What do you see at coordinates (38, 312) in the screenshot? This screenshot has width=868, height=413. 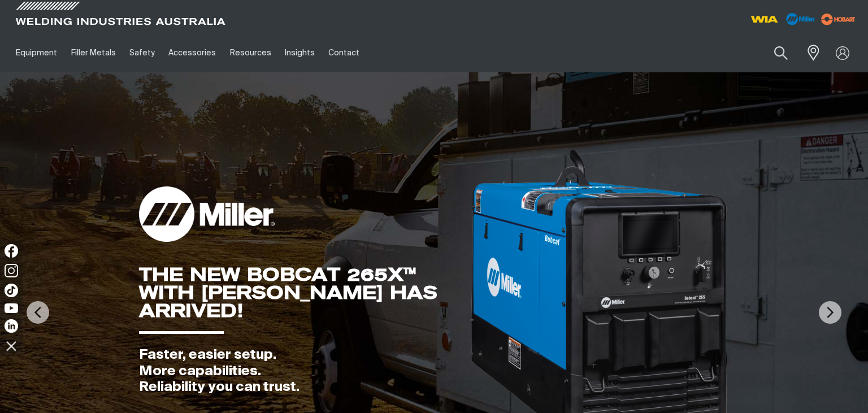 I see `img: PrevArrow` at bounding box center [38, 312].